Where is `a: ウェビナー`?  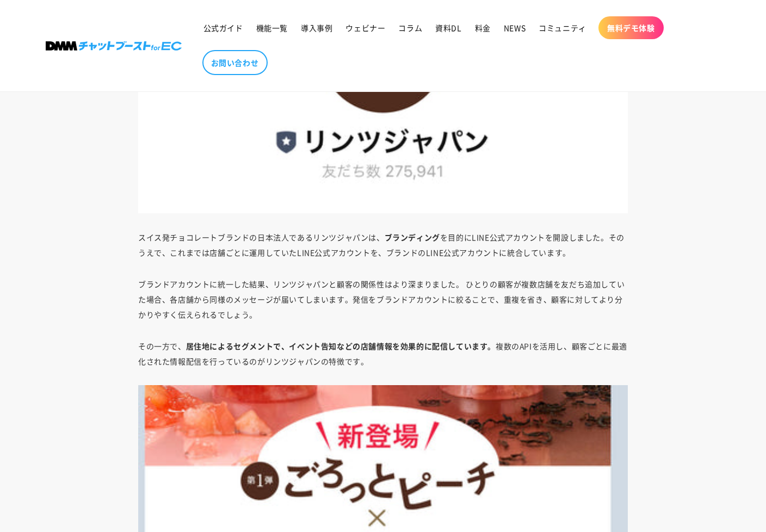 a: ウェビナー is located at coordinates (365, 28).